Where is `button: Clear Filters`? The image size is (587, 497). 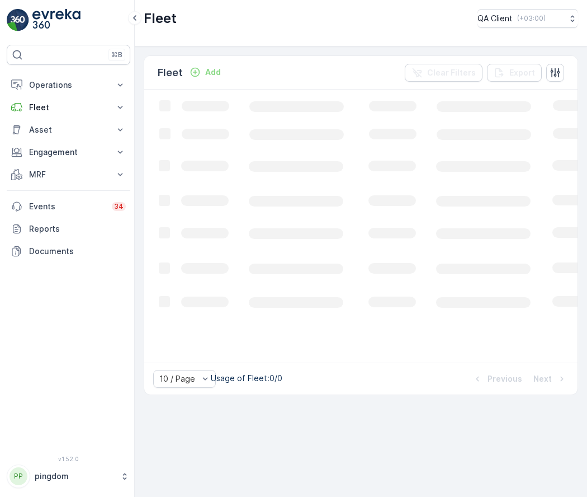
button: Clear Filters is located at coordinates (444, 73).